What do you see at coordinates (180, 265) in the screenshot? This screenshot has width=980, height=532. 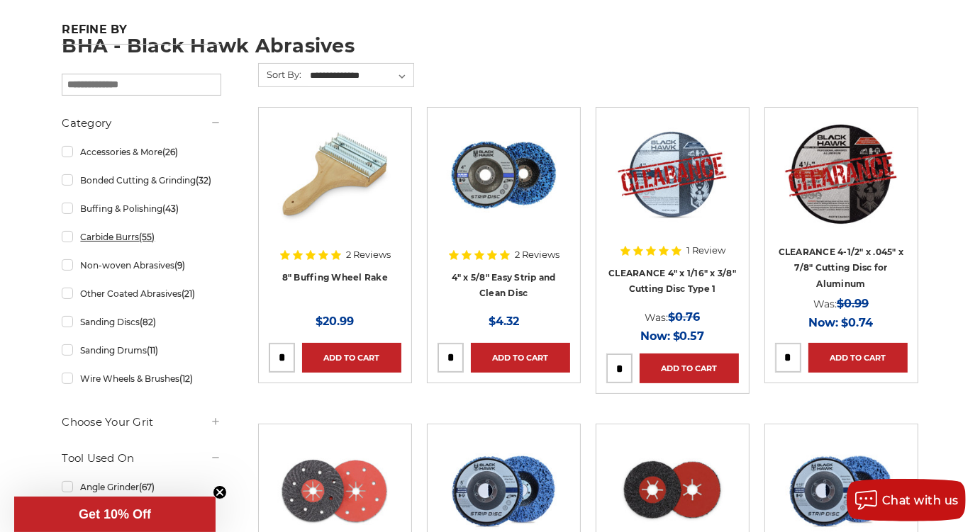 I see `span: (9)` at bounding box center [180, 265].